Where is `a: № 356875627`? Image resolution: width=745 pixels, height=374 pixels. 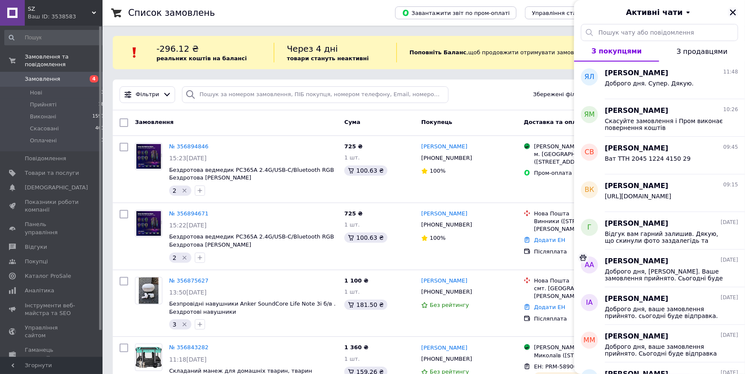
a: № 356875627 is located at coordinates (189, 280).